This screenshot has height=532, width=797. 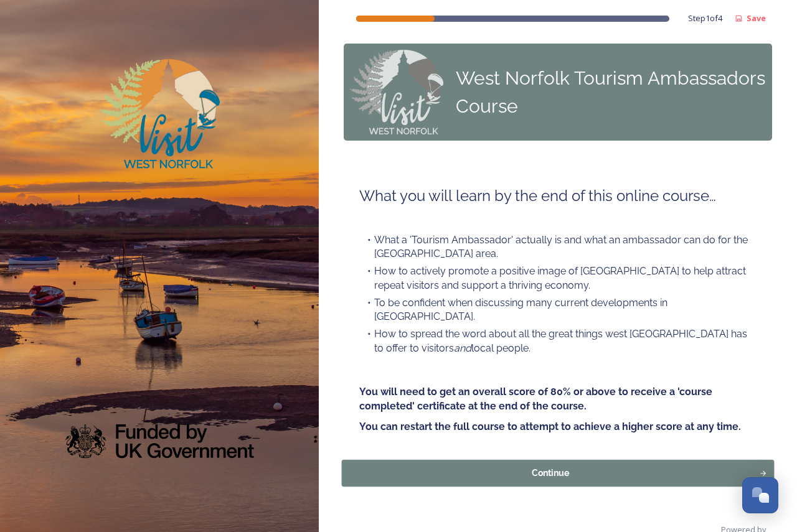 I want to click on strong: Save, so click(x=756, y=18).